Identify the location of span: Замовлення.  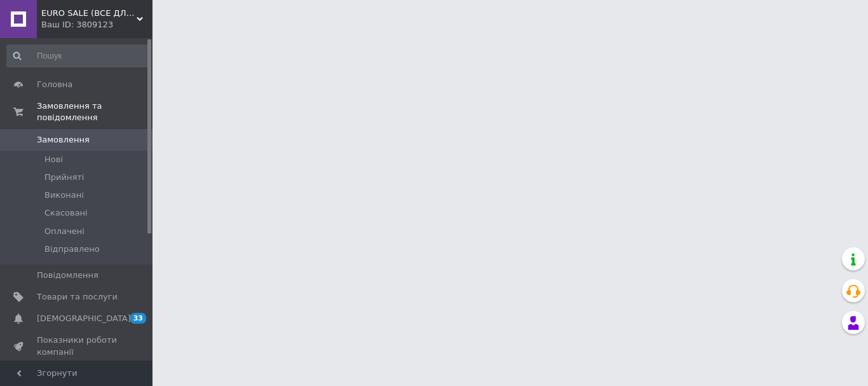
(63, 139).